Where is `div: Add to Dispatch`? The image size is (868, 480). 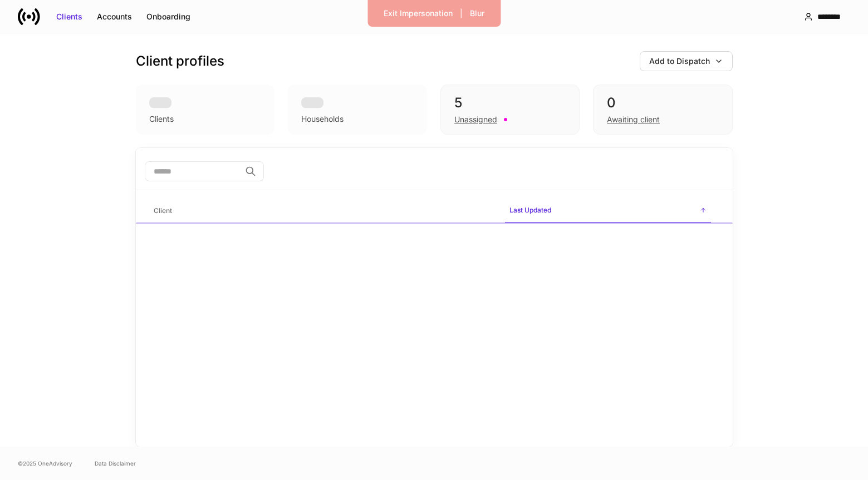 div: Add to Dispatch is located at coordinates (680, 61).